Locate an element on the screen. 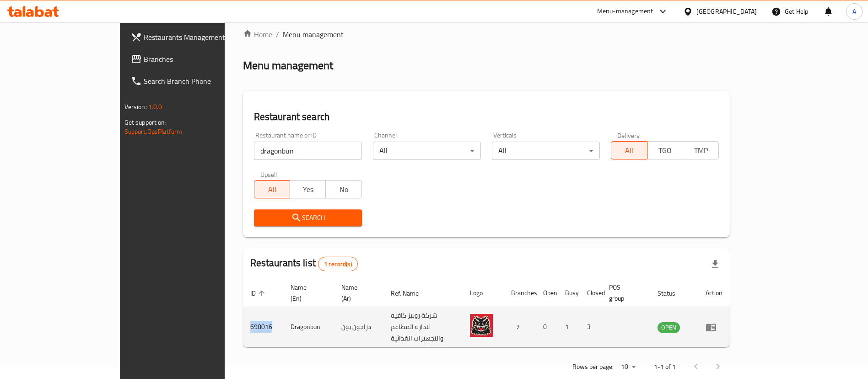 The height and width of the screenshot is (379, 868). span: Restaurants Management is located at coordinates (200, 37).